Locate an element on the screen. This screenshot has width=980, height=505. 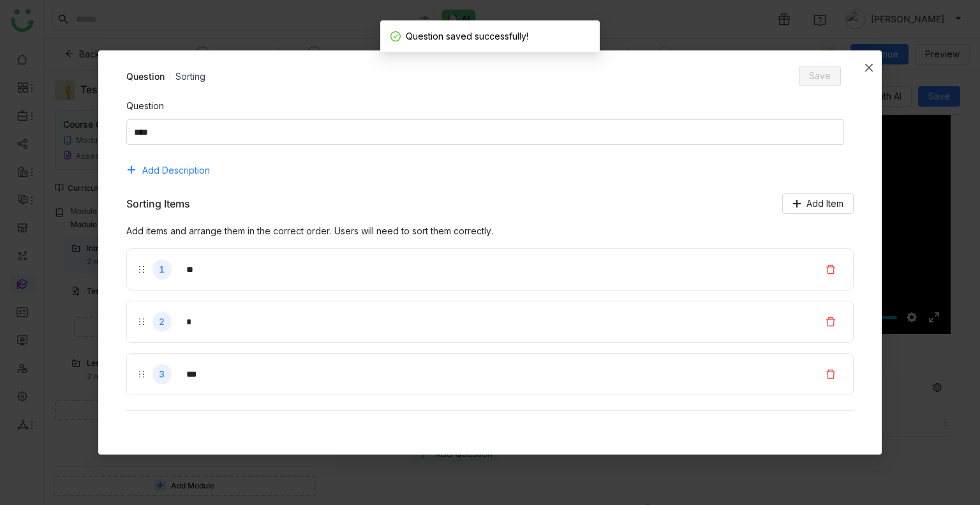
button: Add Item is located at coordinates (818, 204).